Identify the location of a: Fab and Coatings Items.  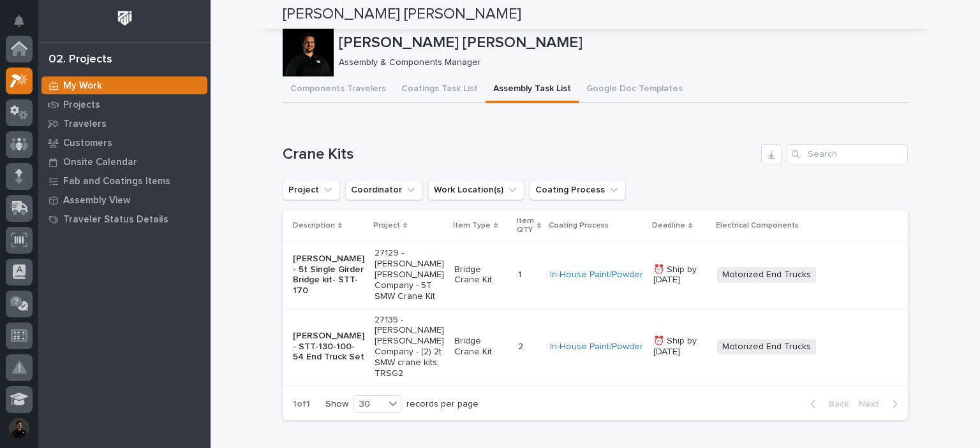
(125, 181).